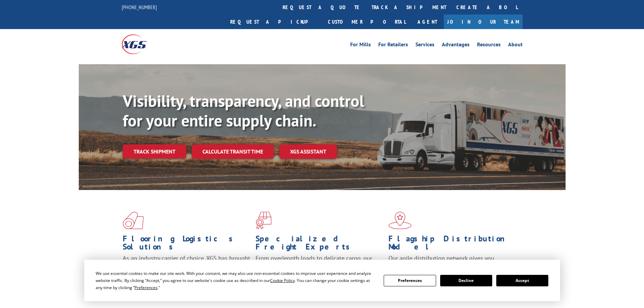  I want to click on a: For Mills, so click(360, 46).